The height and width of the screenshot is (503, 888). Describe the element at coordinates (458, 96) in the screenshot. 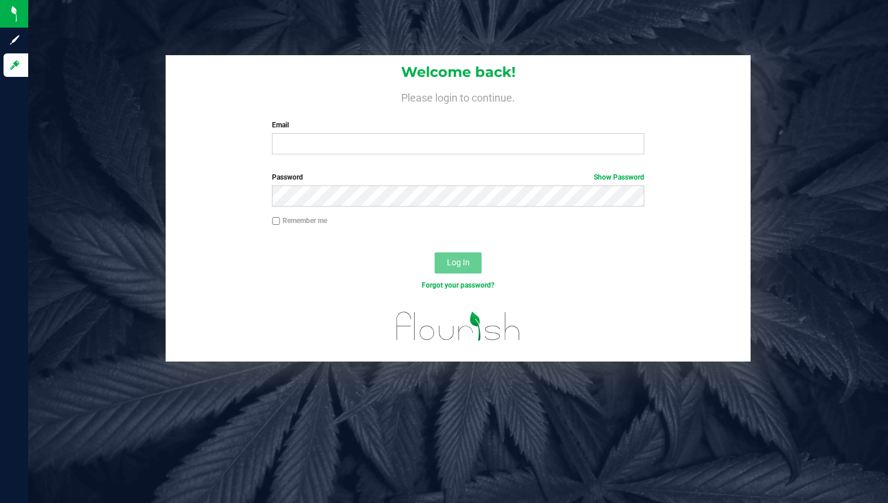

I see `h4: Please login to continue.` at that location.